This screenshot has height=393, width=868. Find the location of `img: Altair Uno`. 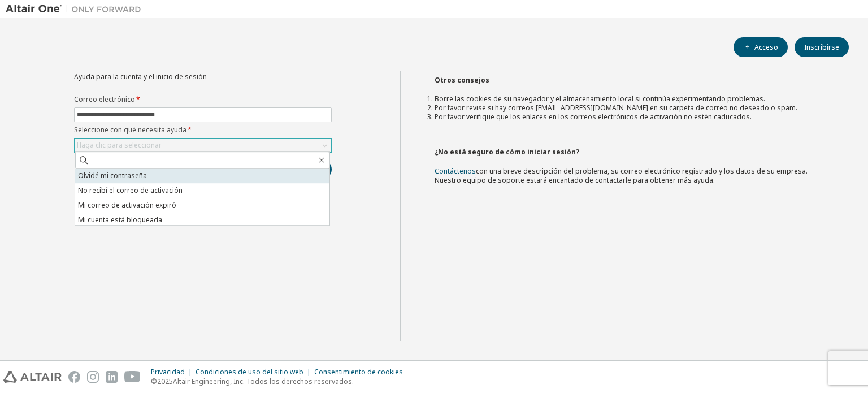

img: Altair Uno is located at coordinates (76, 9).